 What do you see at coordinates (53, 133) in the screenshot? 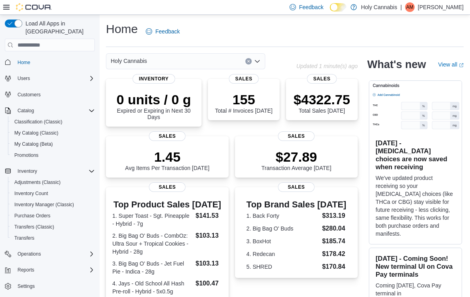
I see `button: My Catalog (Classic)` at bounding box center [53, 133].